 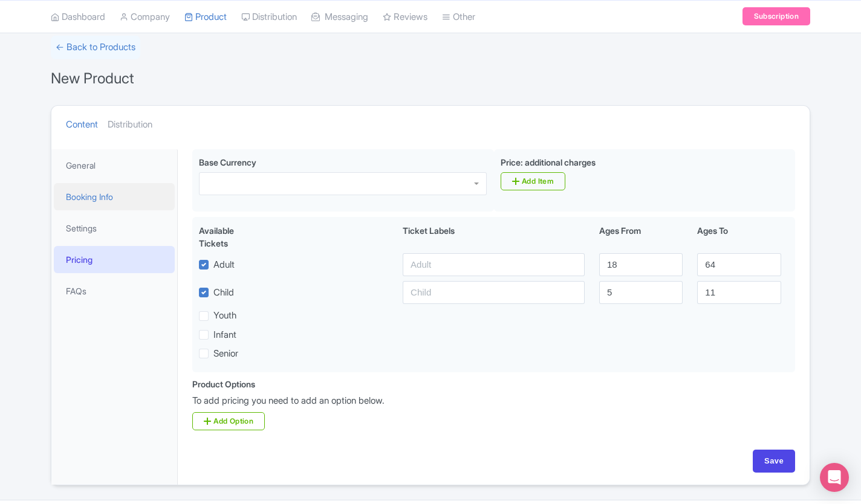 What do you see at coordinates (225, 315) in the screenshot?
I see `label: Youth` at bounding box center [225, 315].